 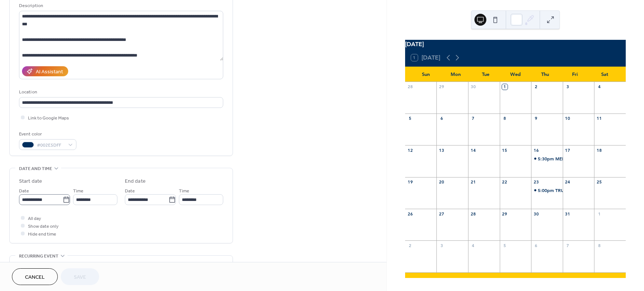 I want to click on span: Hide end time, so click(x=42, y=234).